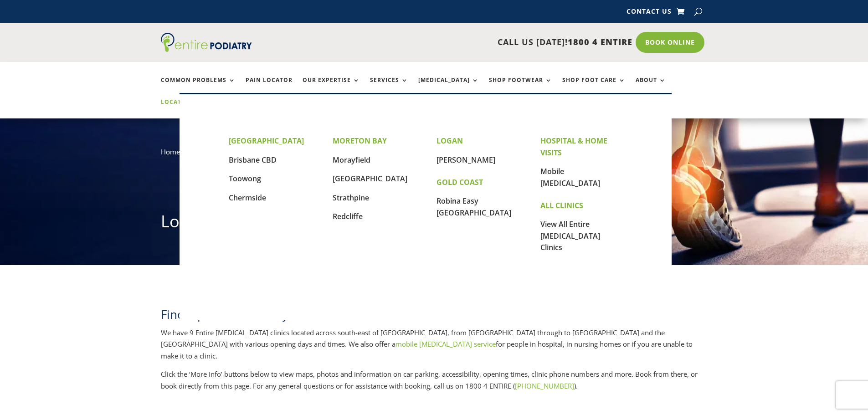 The height and width of the screenshot is (415, 868). What do you see at coordinates (450, 141) in the screenshot?
I see `strong: LOGAN` at bounding box center [450, 141].